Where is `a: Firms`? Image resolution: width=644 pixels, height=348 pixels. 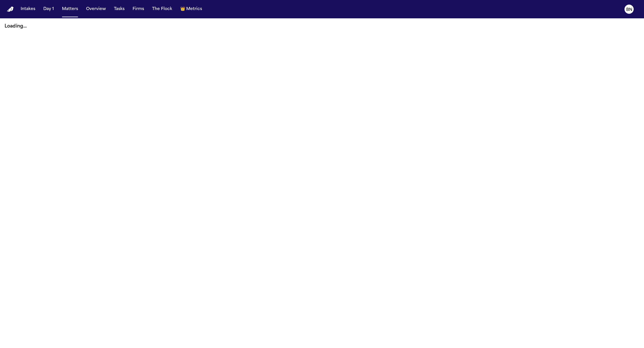 a: Firms is located at coordinates (138, 9).